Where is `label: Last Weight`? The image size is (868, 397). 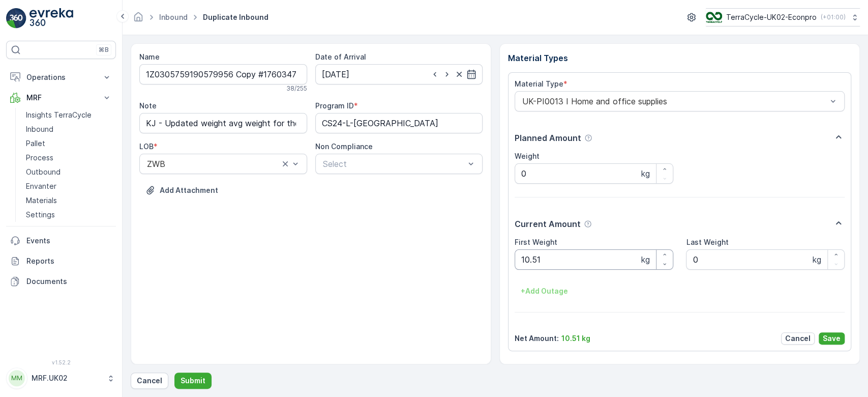 label: Last Weight is located at coordinates (707, 242).